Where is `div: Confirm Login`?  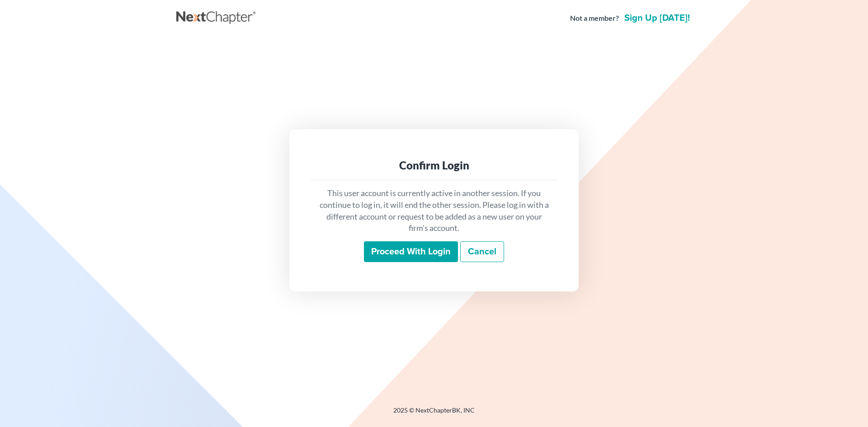 div: Confirm Login is located at coordinates (434, 165).